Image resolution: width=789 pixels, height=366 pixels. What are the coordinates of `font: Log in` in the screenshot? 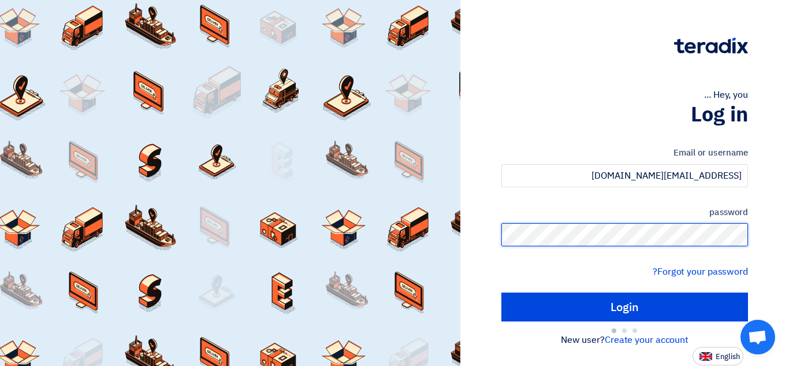 It's located at (719, 114).